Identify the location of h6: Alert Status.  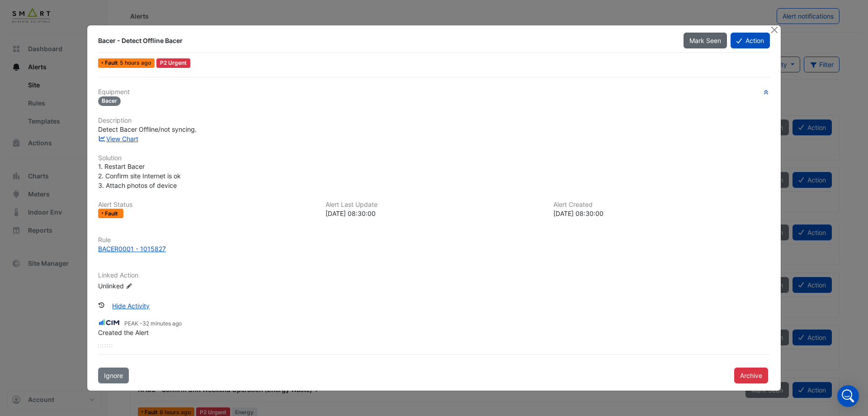
(206, 205).